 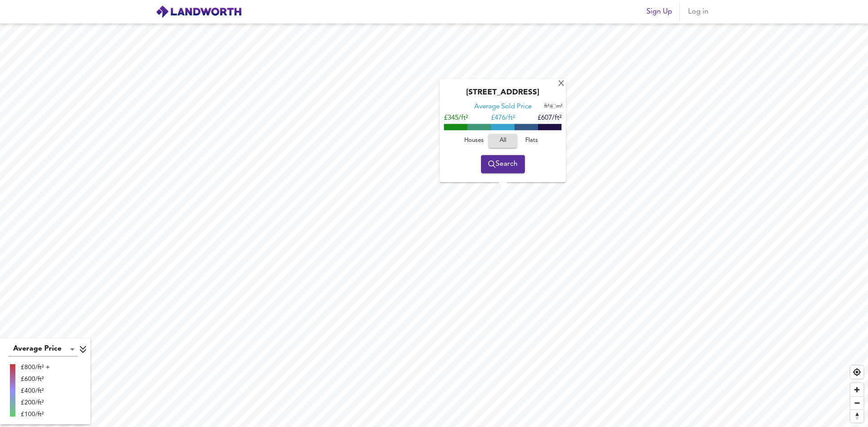 What do you see at coordinates (532, 141) in the screenshot?
I see `span: Flats` at bounding box center [532, 141].